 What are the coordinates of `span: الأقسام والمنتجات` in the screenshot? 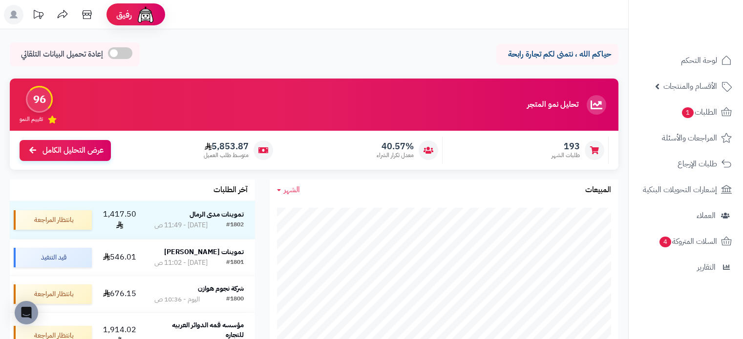 It's located at (690, 86).